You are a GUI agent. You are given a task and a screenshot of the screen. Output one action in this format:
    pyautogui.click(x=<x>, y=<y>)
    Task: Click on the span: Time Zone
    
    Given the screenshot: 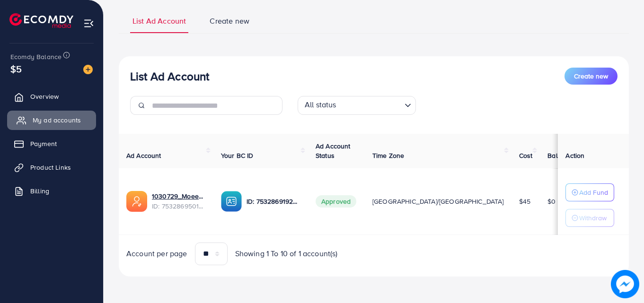 What is the action you would take?
    pyautogui.click(x=388, y=156)
    